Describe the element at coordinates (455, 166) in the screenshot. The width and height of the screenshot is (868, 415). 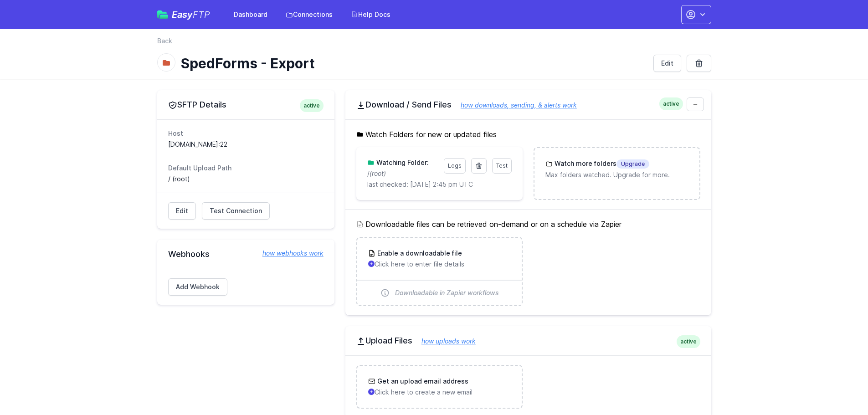
I see `a: Logs` at that location.